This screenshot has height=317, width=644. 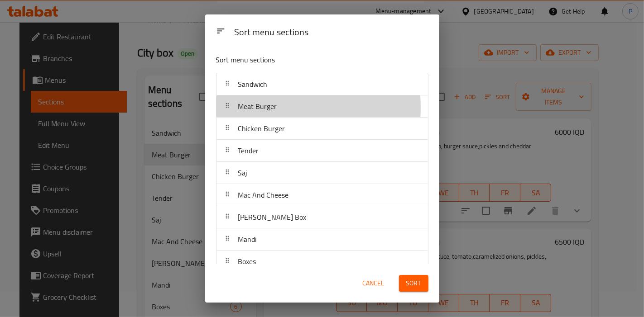 What do you see at coordinates (300, 60) in the screenshot?
I see `p: Sort menu sections` at bounding box center [300, 60].